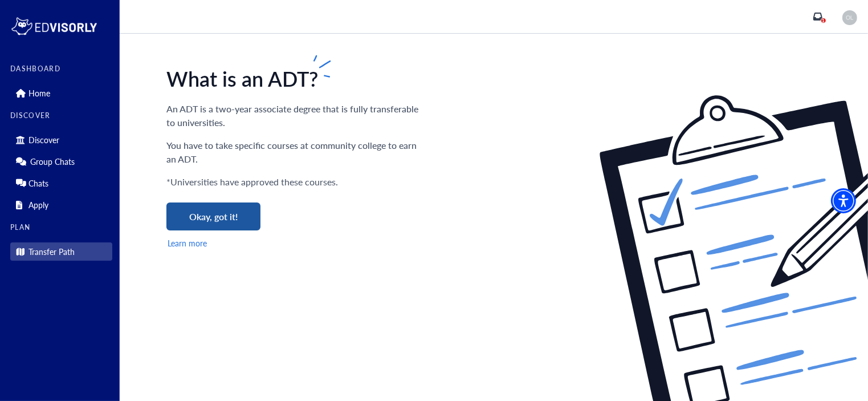  What do you see at coordinates (54, 26) in the screenshot?
I see `img: logo` at bounding box center [54, 26].